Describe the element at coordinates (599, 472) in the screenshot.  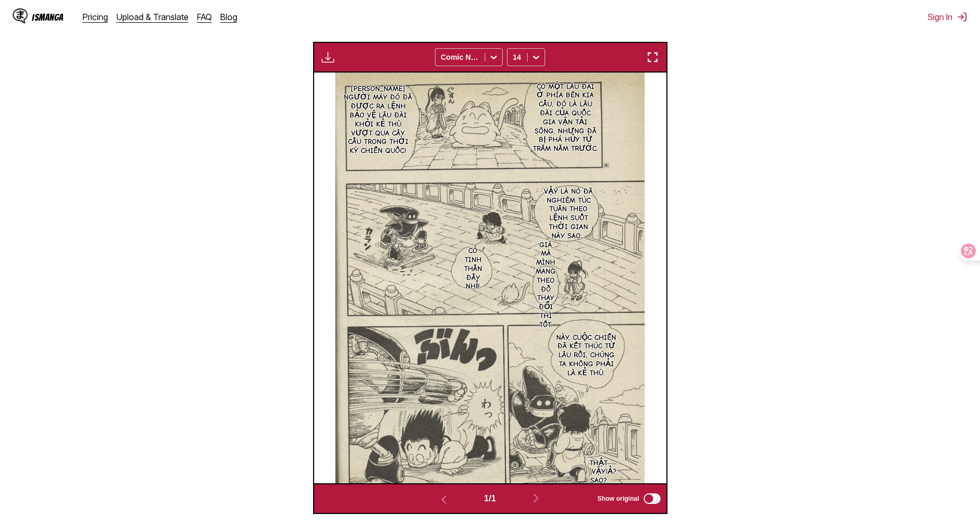
I see `p: Thật vậy sao?` at that location.